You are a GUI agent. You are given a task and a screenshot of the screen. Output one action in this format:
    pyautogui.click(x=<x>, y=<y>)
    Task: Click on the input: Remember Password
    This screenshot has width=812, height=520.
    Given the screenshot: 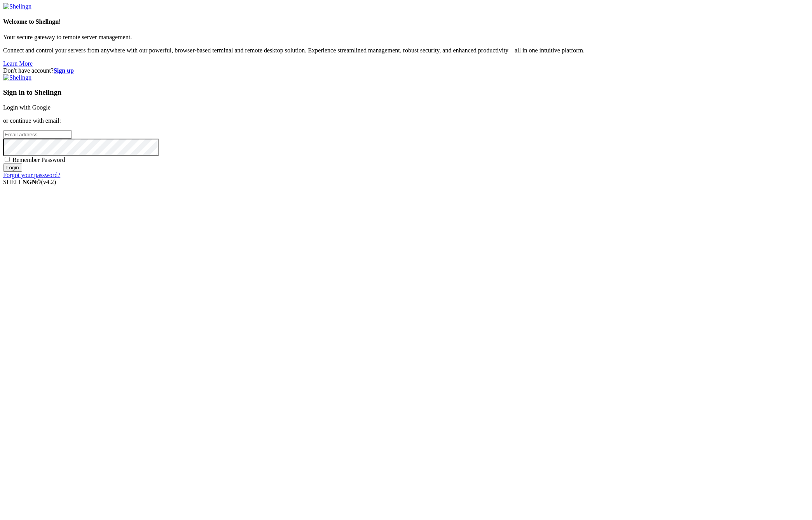 What is the action you would take?
    pyautogui.click(x=7, y=159)
    